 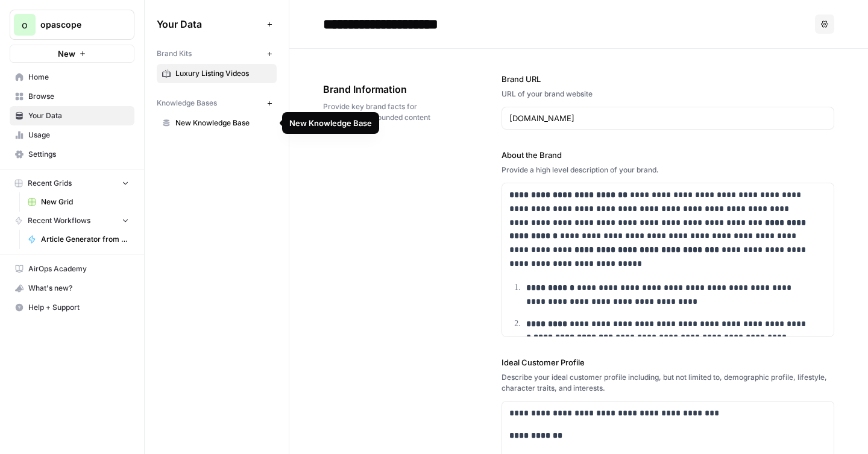 What do you see at coordinates (66, 54) in the screenshot?
I see `span: New` at bounding box center [66, 54].